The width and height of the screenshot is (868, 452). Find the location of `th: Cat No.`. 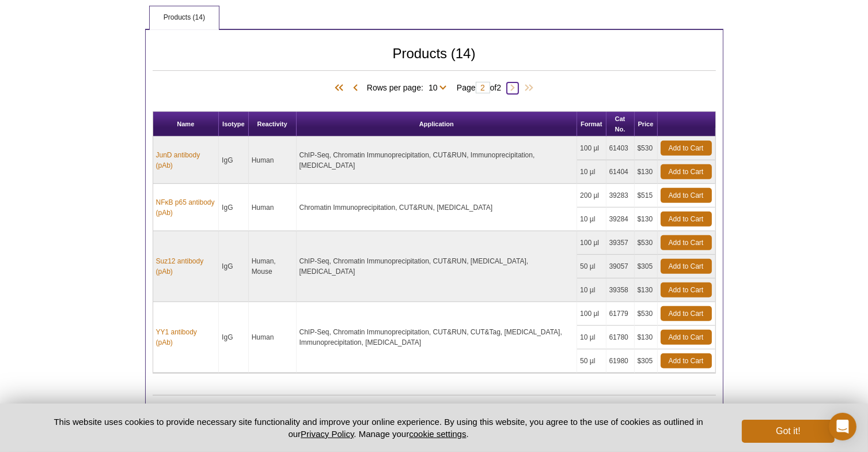

th: Cat No. is located at coordinates (621, 124).